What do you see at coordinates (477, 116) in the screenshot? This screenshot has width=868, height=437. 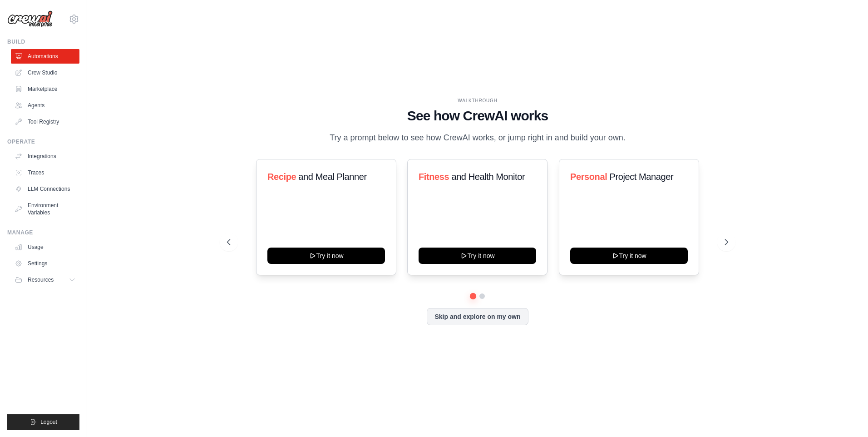 I see `h1: See how CrewAI works` at bounding box center [477, 116].